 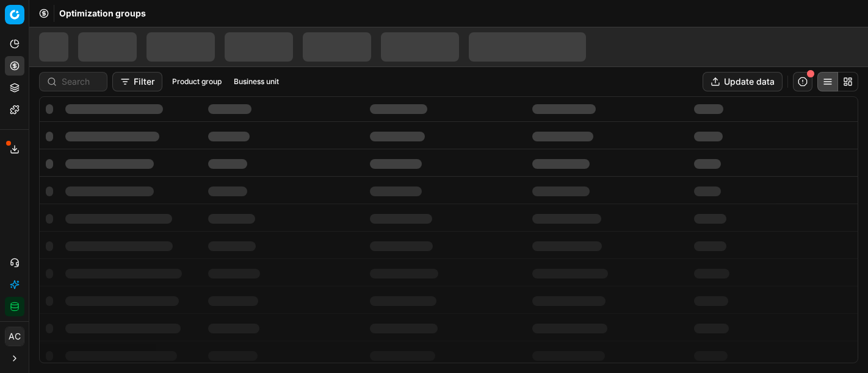 I want to click on span: Optimization groups, so click(x=103, y=14).